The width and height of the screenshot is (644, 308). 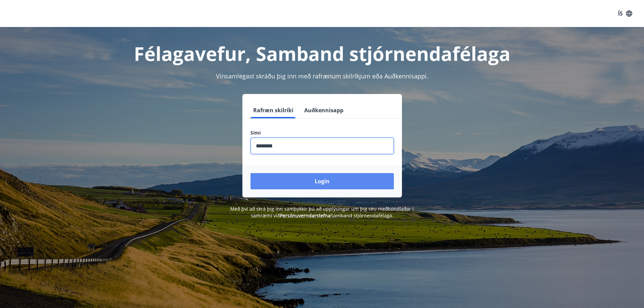 I want to click on h1: Félagavefur, Samband stjórnendafélaga, so click(x=322, y=54).